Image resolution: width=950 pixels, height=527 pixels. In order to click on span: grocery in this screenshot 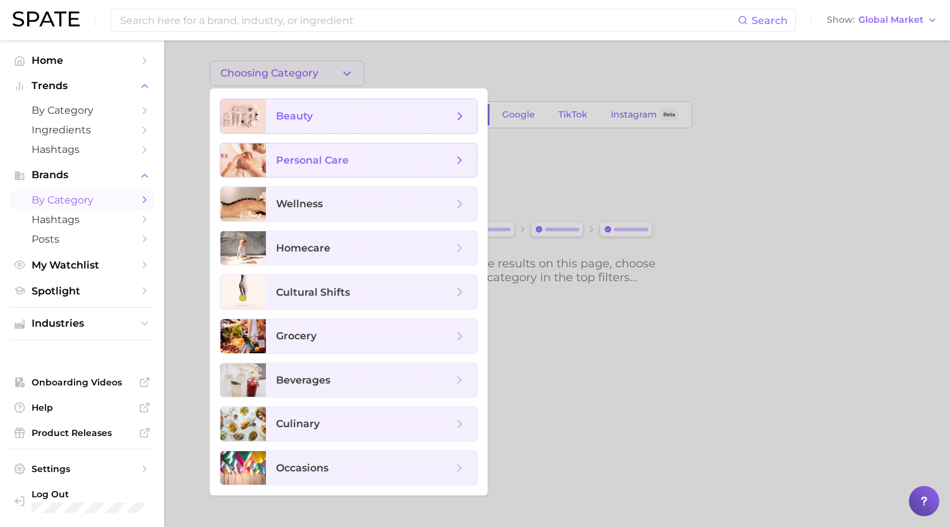, I will do `click(296, 336)`.